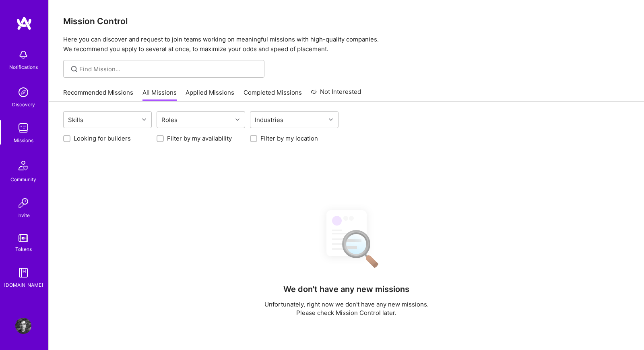  What do you see at coordinates (23, 179) in the screenshot?
I see `div: Community` at bounding box center [23, 179].